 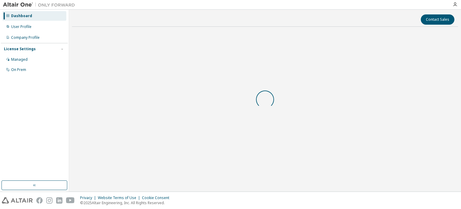 What do you see at coordinates (438, 20) in the screenshot?
I see `button: Contact Sales` at bounding box center [438, 20].